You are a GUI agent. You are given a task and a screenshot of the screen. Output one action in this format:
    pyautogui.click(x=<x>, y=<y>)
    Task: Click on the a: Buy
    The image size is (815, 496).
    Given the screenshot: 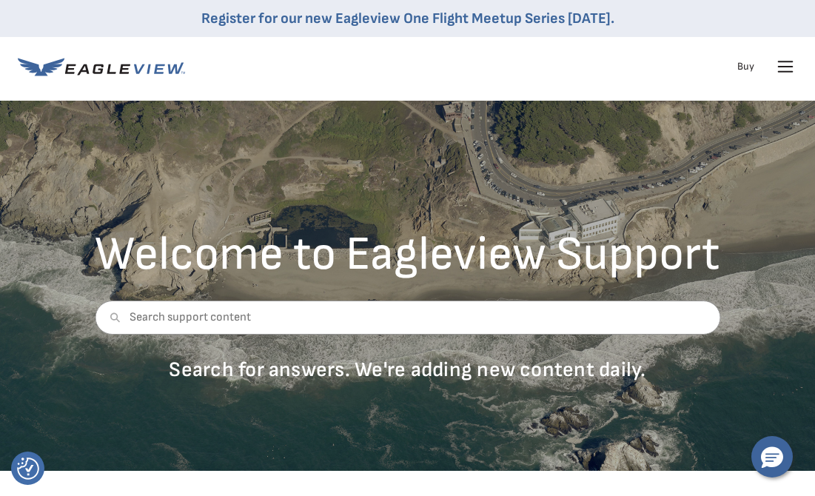 What is the action you would take?
    pyautogui.click(x=746, y=67)
    